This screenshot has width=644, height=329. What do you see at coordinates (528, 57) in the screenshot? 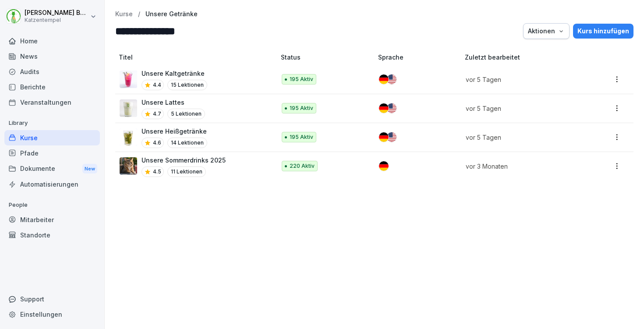
I see `p: Zuletzt bearbeitet` at bounding box center [528, 57].